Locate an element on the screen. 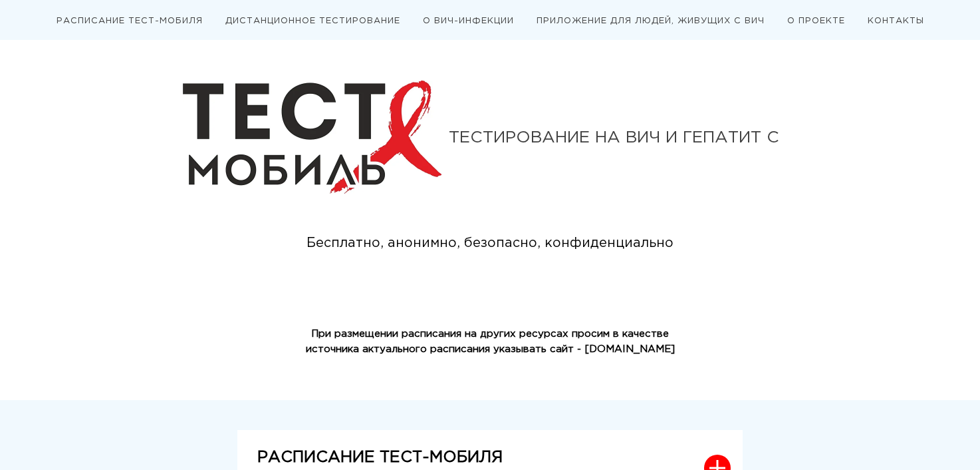 Image resolution: width=980 pixels, height=470 pixels. div: Бесплатно, анонимно, безопасно, конфиденциально is located at coordinates (490, 243).